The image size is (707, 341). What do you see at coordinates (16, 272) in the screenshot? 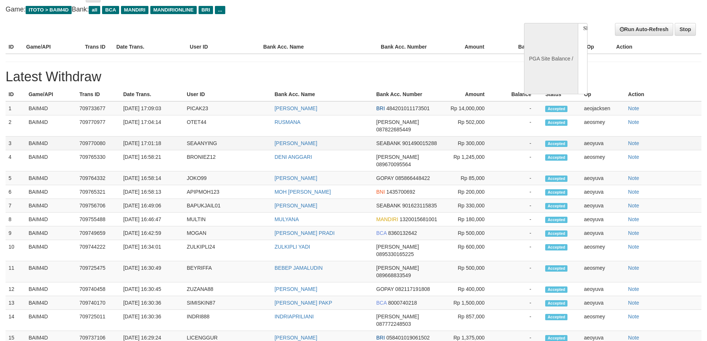
I see `td: 11` at bounding box center [16, 272].